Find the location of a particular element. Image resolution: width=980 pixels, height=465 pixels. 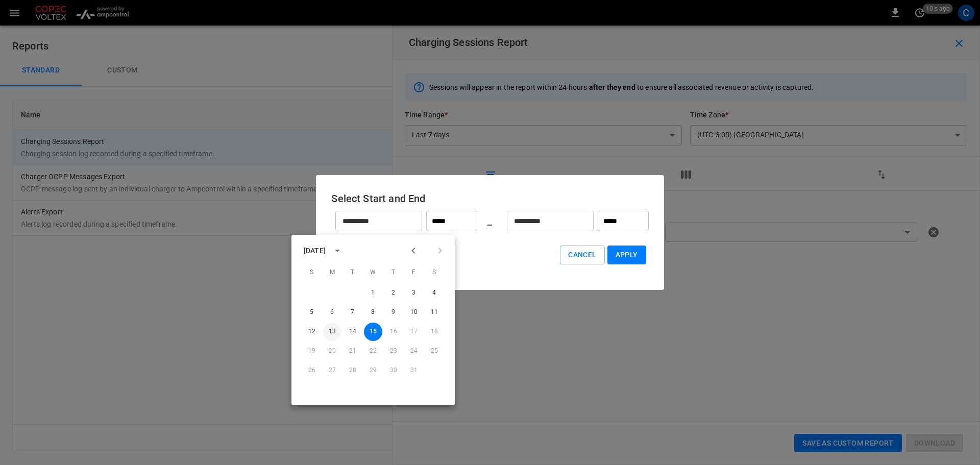

button: 10 is located at coordinates (414, 313).